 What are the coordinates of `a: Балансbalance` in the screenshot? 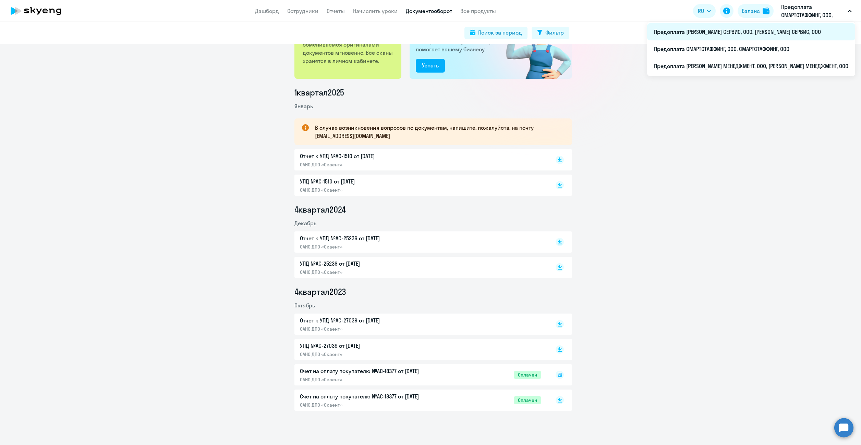 It's located at (755, 11).